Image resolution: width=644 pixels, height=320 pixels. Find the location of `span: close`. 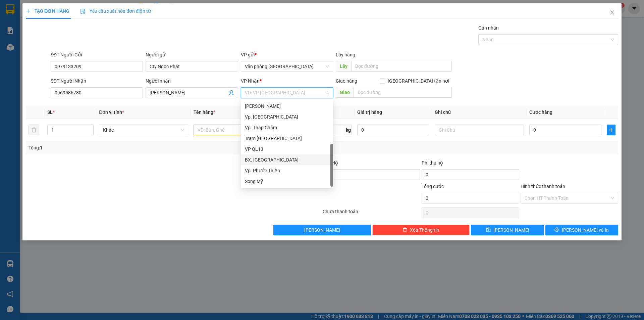

span: close is located at coordinates (612, 12).